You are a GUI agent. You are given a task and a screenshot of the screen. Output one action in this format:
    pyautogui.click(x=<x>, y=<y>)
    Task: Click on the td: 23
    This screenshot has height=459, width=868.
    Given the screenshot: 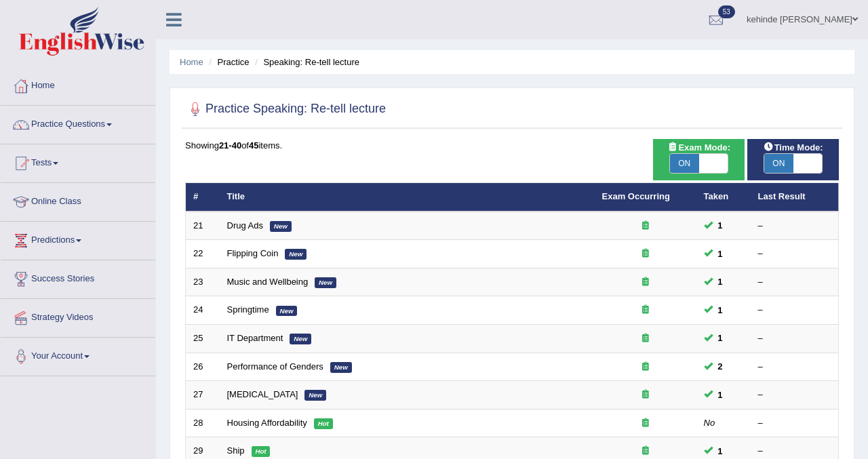 What is the action you would take?
    pyautogui.click(x=203, y=282)
    